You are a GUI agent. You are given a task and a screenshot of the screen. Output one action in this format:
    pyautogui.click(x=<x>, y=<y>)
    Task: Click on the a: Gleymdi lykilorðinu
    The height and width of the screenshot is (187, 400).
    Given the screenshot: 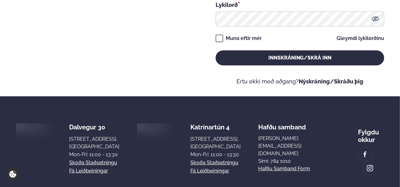 What is the action you would take?
    pyautogui.click(x=360, y=38)
    